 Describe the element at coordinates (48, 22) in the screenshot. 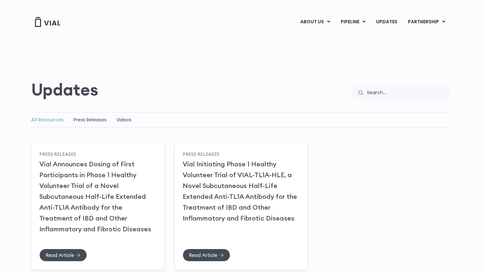

I see `img: Vial Logo` at that location.